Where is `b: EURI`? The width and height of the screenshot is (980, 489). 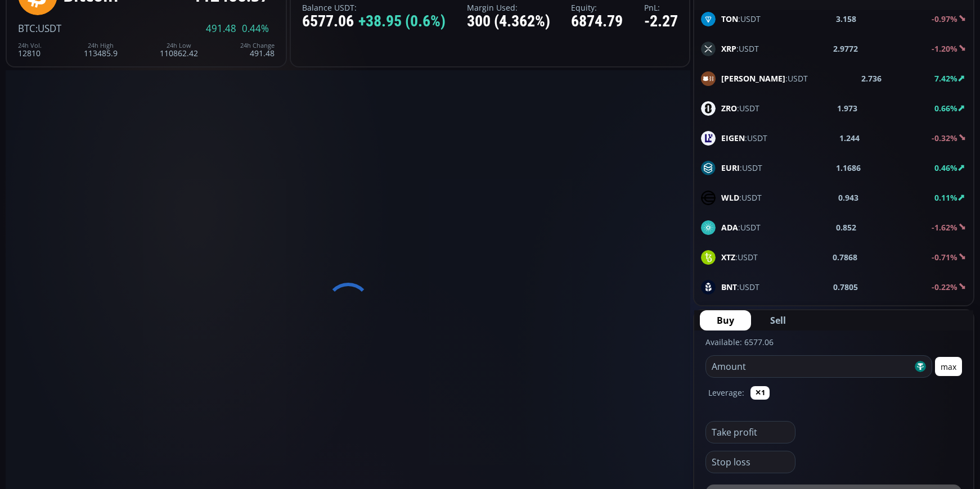 b: EURI is located at coordinates (731, 167).